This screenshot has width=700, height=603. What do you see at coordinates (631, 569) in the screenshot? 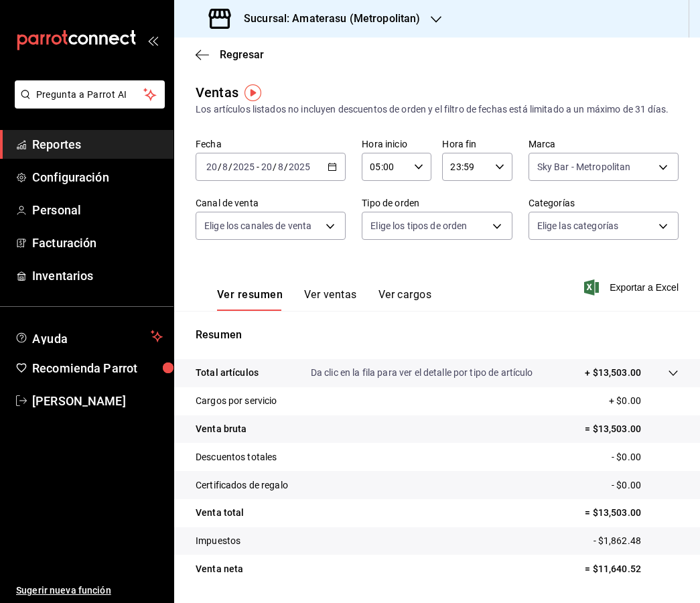
I see `p: = $11,640.52` at bounding box center [631, 569].